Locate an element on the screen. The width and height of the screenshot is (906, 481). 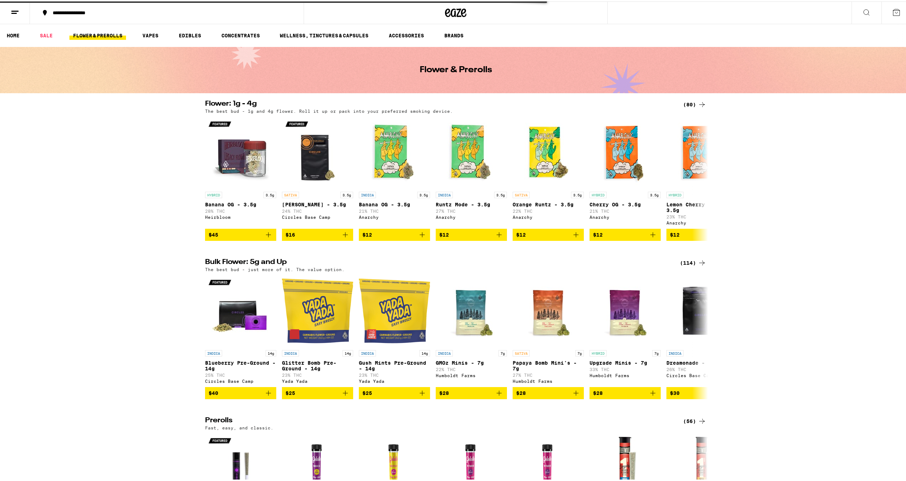
p: Banana OG - 3.5g is located at coordinates (394, 203).